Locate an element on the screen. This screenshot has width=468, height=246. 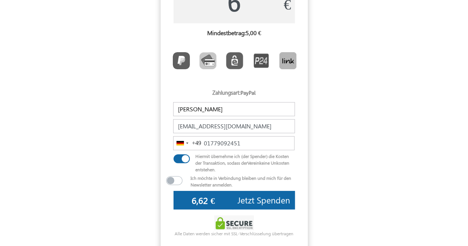
input: 0€ is located at coordinates (203, 200).